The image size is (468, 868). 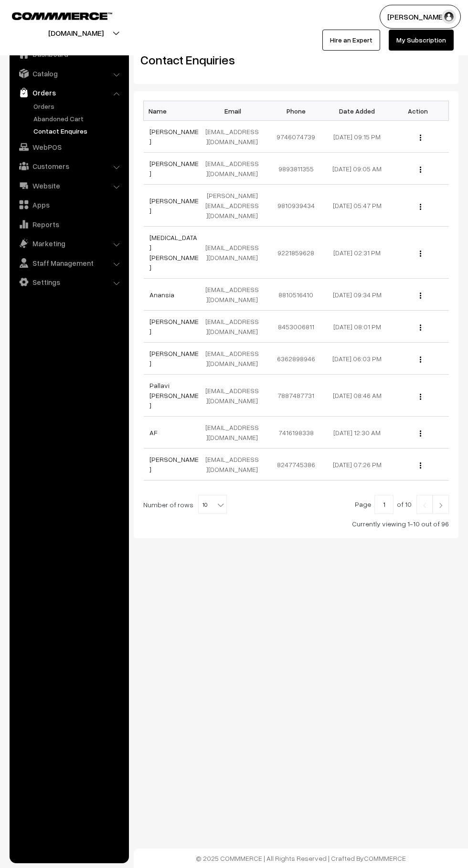 What do you see at coordinates (69, 147) in the screenshot?
I see `a: WebPOS` at bounding box center [69, 147].